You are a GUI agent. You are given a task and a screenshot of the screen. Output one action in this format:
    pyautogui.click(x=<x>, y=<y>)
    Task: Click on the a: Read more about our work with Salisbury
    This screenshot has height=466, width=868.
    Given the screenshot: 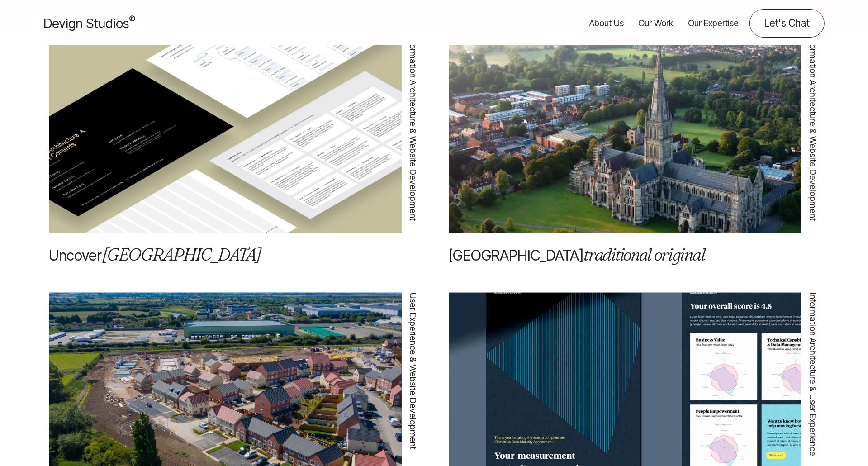 What is the action you would take?
    pyautogui.click(x=577, y=255)
    